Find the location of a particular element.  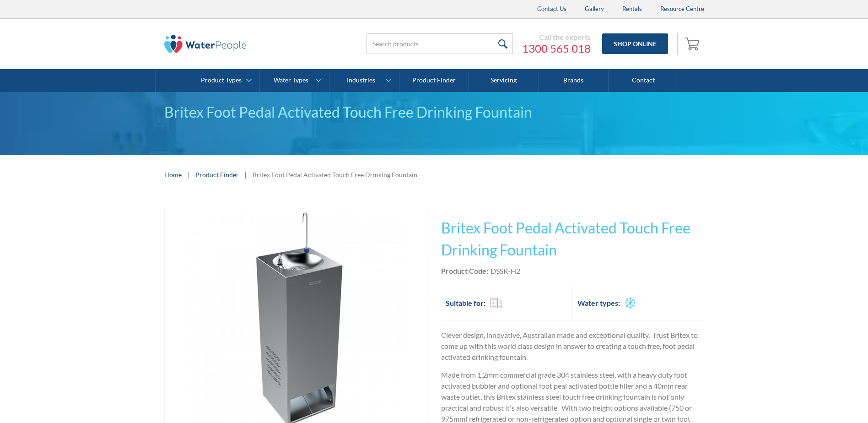

a: Servicing is located at coordinates (504, 80).